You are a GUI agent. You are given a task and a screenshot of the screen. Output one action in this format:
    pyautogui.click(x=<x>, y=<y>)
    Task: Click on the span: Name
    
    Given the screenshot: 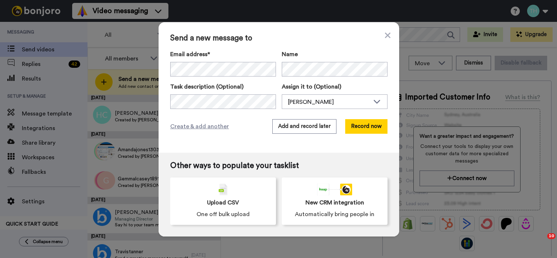 What is the action you would take?
    pyautogui.click(x=290, y=54)
    